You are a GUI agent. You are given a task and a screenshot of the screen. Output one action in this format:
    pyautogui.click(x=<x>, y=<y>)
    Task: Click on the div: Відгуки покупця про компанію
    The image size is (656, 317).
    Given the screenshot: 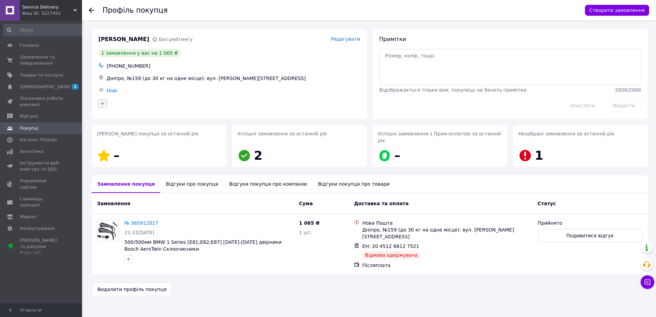 What is the action you would take?
    pyautogui.click(x=268, y=184)
    